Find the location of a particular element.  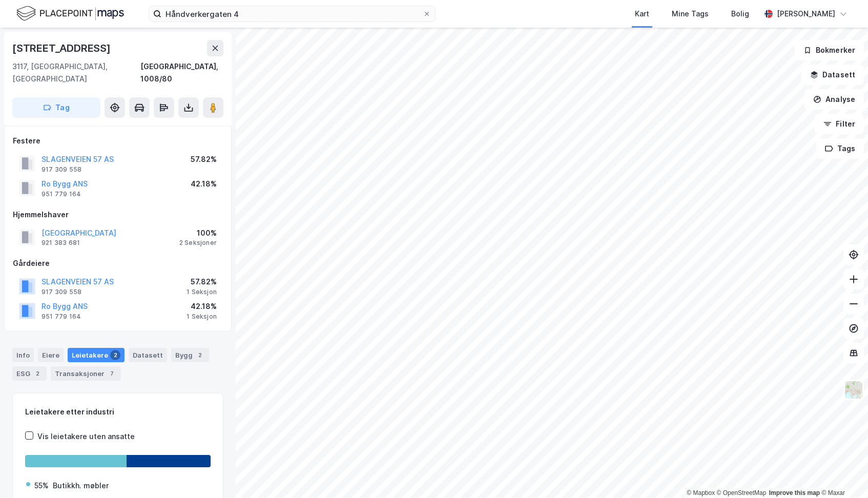

button: Datasett is located at coordinates (833, 75).